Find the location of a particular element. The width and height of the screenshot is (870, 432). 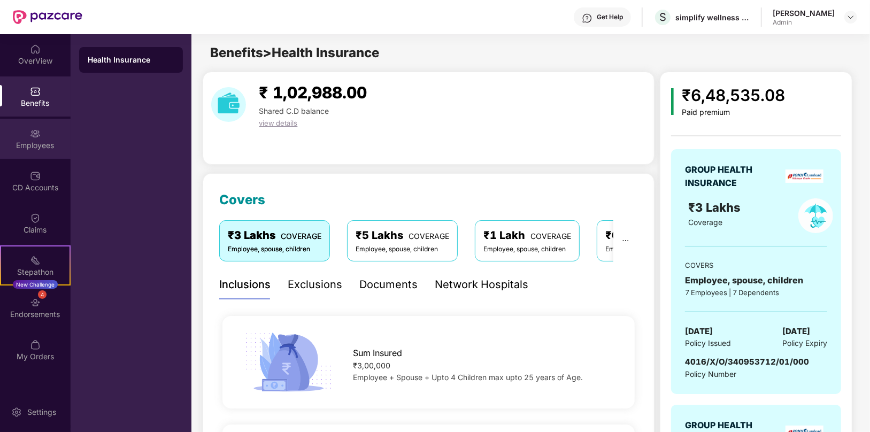

div: 7 Employees | 7 Dependents is located at coordinates (756, 293).